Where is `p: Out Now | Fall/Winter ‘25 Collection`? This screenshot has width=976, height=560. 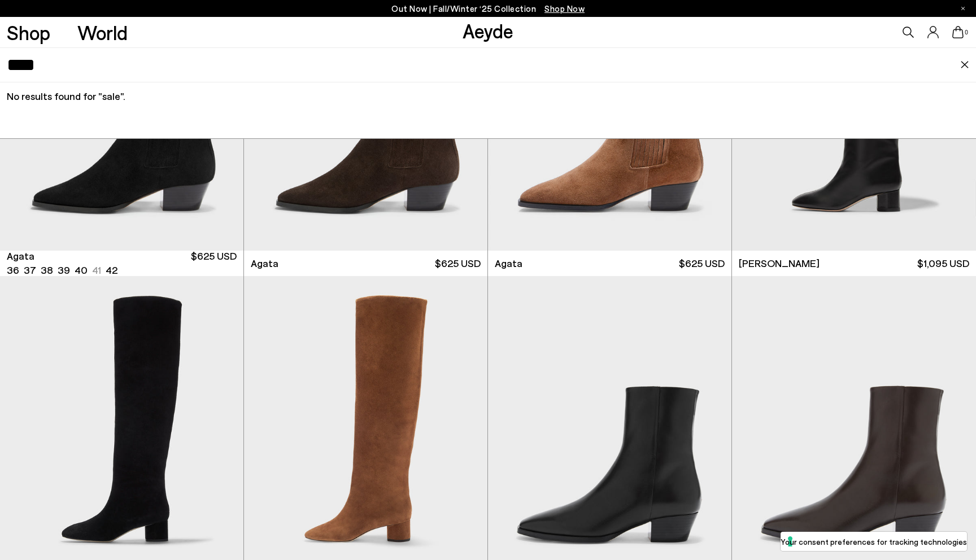 p: Out Now | Fall/Winter ‘25 Collection is located at coordinates (488, 9).